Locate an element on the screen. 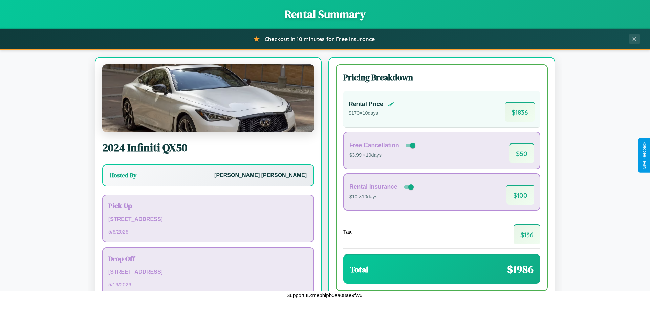 This screenshot has height=311, width=650. h4: Rental Price is located at coordinates (366, 104).